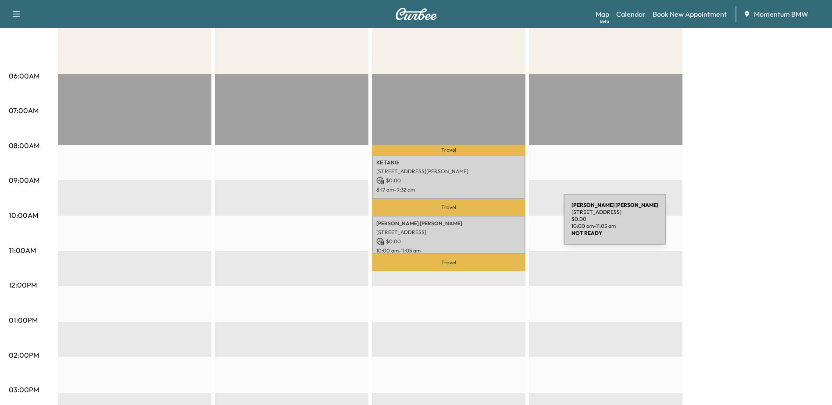 The height and width of the screenshot is (405, 832). What do you see at coordinates (24, 180) in the screenshot?
I see `p: 09:00AM` at bounding box center [24, 180].